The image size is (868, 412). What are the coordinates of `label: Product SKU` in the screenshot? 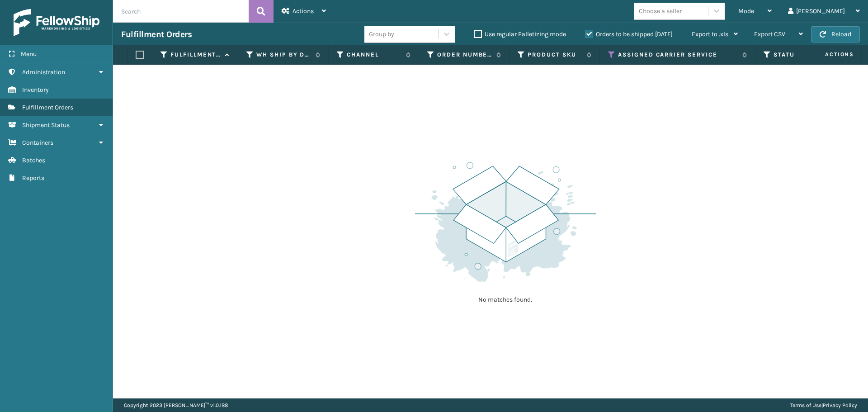 It's located at (555, 55).